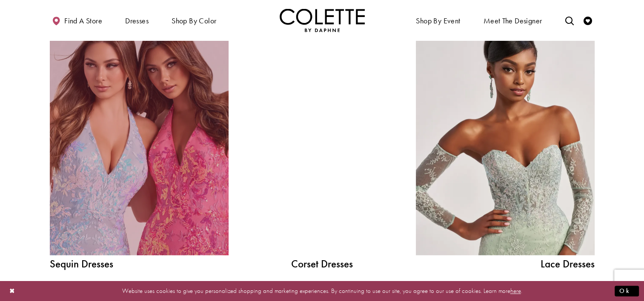 The height and width of the screenshot is (301, 644). Describe the element at coordinates (322, 291) in the screenshot. I see `p: Website uses cookies to give you personalized shopping and marketing experiences. By continuing t...` at that location.